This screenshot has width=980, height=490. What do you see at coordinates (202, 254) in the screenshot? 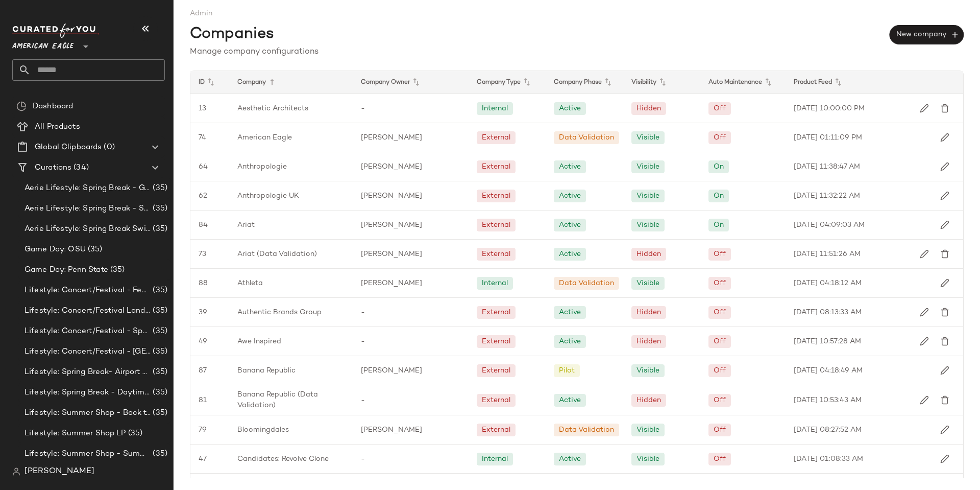
I see `span: 73` at bounding box center [202, 254].